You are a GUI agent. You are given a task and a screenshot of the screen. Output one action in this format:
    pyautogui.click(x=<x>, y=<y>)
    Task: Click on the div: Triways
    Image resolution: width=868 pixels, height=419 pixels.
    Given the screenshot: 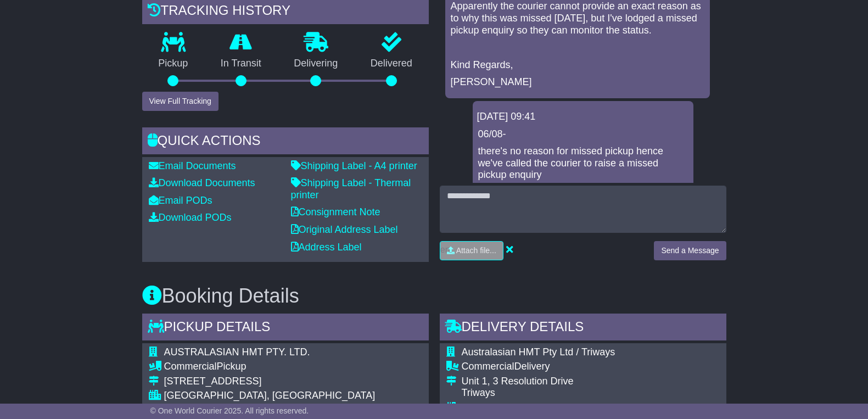 What is the action you would take?
    pyautogui.click(x=586, y=393)
    